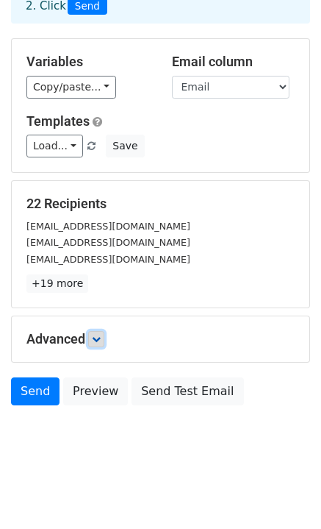 This screenshot has width=321, height=529. Describe the element at coordinates (96, 391) in the screenshot. I see `a: Preview` at that location.